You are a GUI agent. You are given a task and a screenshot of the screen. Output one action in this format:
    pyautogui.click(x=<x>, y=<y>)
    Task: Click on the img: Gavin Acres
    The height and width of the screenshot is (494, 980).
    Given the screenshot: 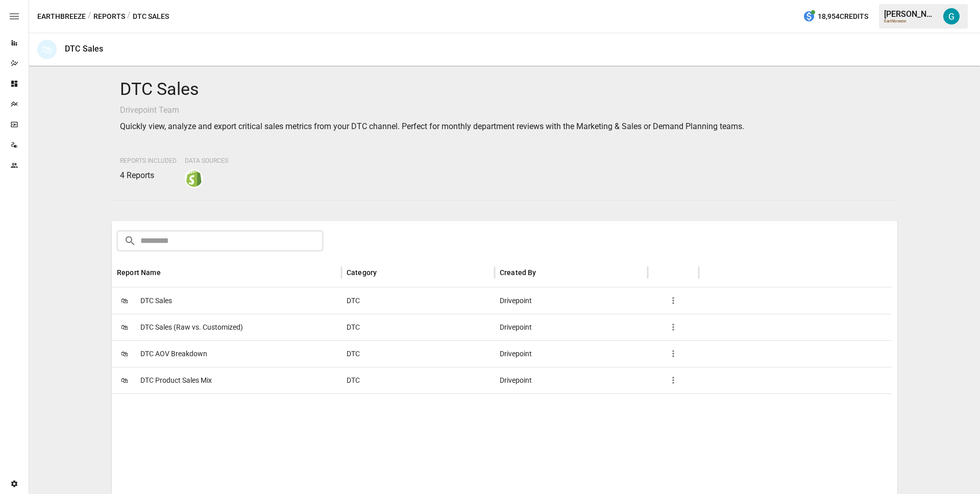 What is the action you would take?
    pyautogui.click(x=952, y=16)
    